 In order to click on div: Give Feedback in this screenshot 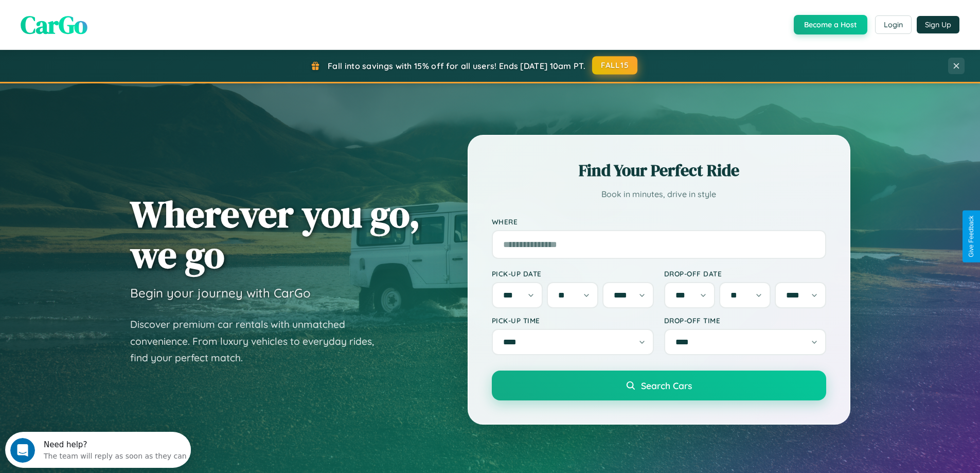, I will do `click(972, 236)`.